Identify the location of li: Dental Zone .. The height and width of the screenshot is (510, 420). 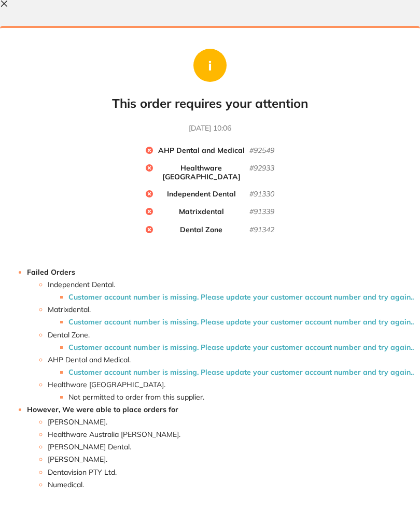
(230, 341).